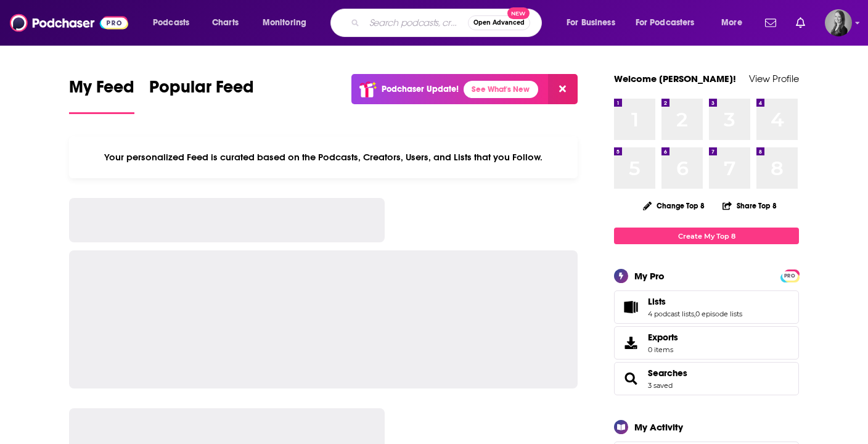 Image resolution: width=868 pixels, height=444 pixels. Describe the element at coordinates (707, 235) in the screenshot. I see `a: Create My Top 8` at that location.